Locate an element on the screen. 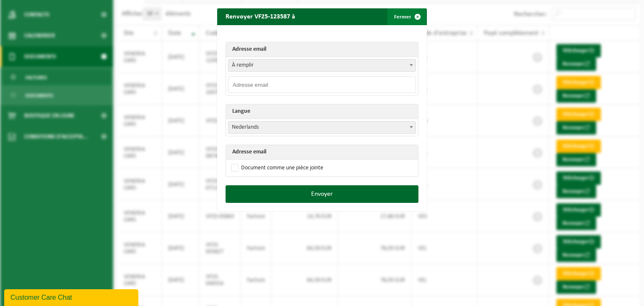 The width and height of the screenshot is (644, 306). label: Document comme une pièce jointe is located at coordinates (276, 168).